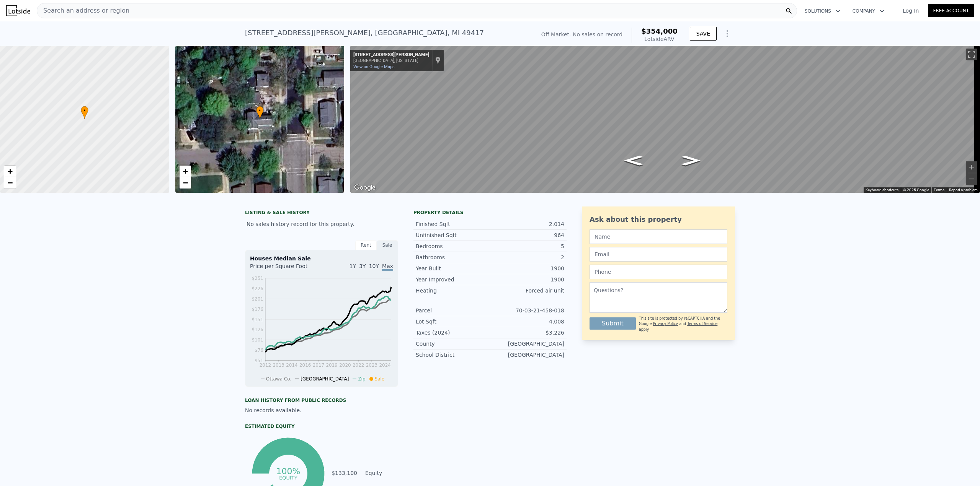 Image resolution: width=980 pixels, height=486 pixels. Describe the element at coordinates (438, 60) in the screenshot. I see `a: Show location on map` at that location.